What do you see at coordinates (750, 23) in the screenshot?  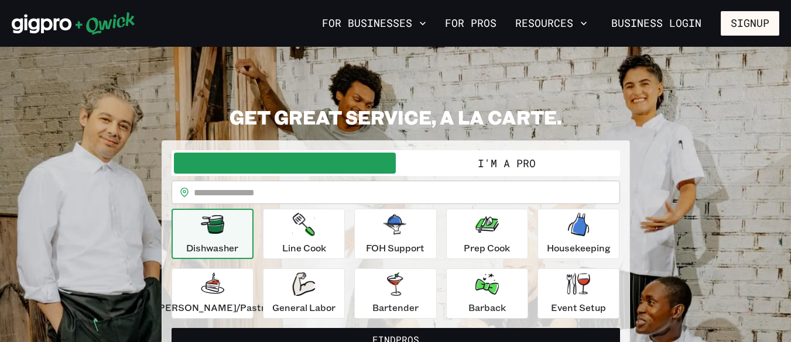 I see `button: Signup` at bounding box center [750, 23].